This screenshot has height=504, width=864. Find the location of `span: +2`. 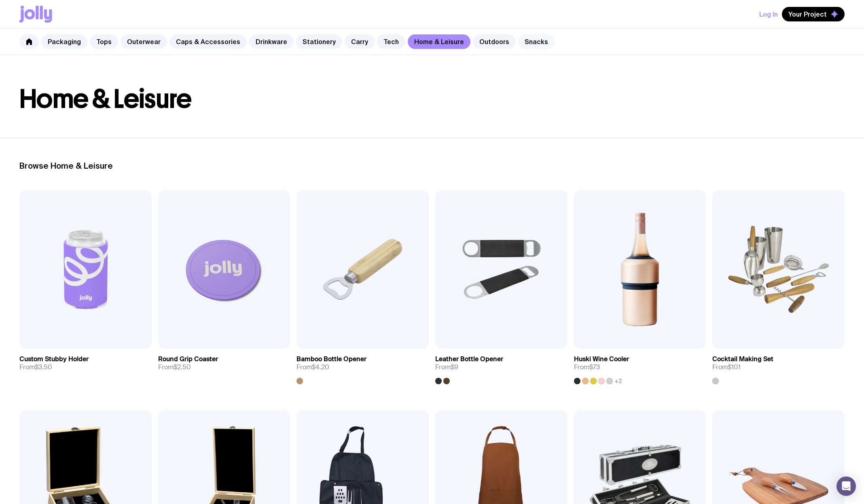

span: +2 is located at coordinates (618, 381).